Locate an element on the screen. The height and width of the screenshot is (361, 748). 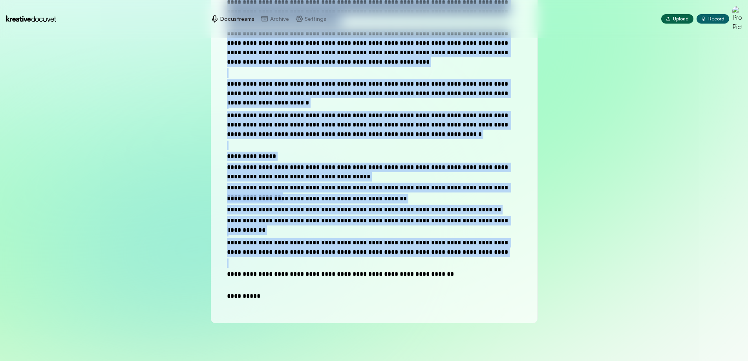
img: Profile Picture is located at coordinates (737, 19).